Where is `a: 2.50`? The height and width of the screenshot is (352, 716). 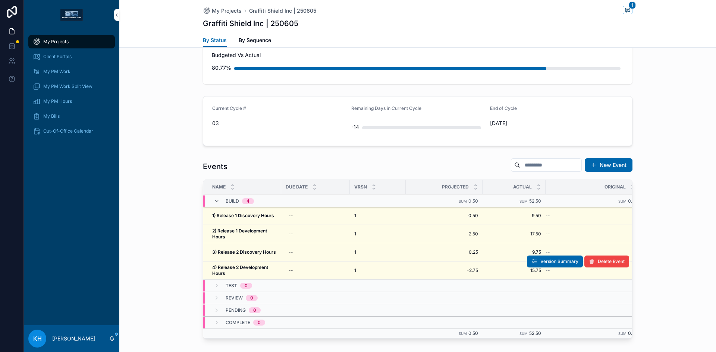 a: 2.50 is located at coordinates (444, 234).